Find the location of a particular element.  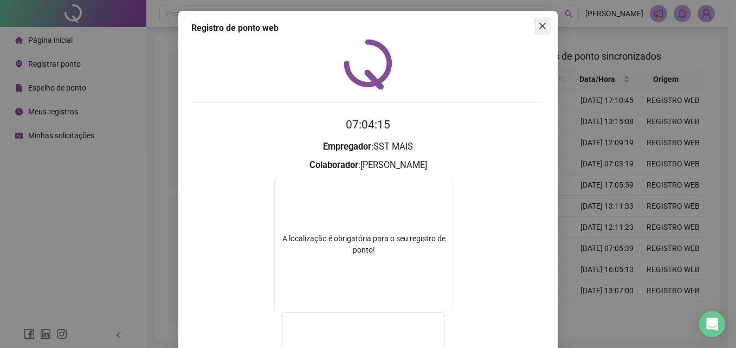

img: QRPoint is located at coordinates (368, 64).